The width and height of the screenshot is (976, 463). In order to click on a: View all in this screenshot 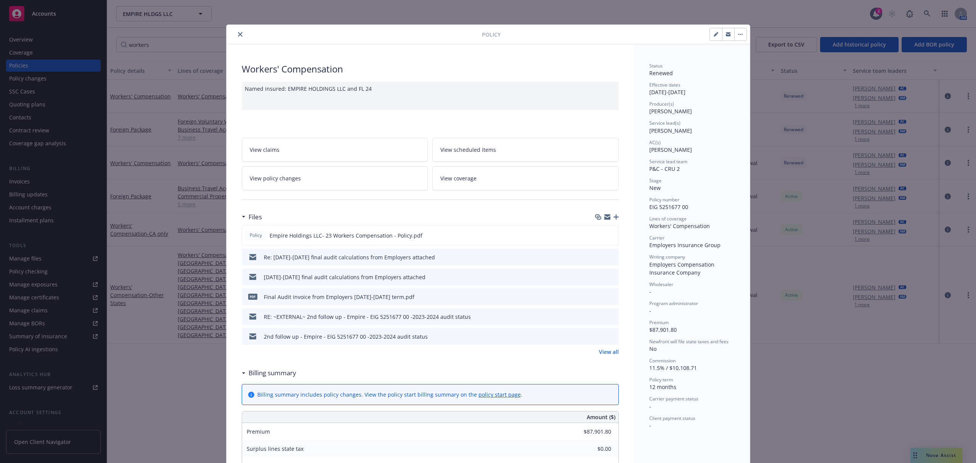, I will do `click(609, 352)`.